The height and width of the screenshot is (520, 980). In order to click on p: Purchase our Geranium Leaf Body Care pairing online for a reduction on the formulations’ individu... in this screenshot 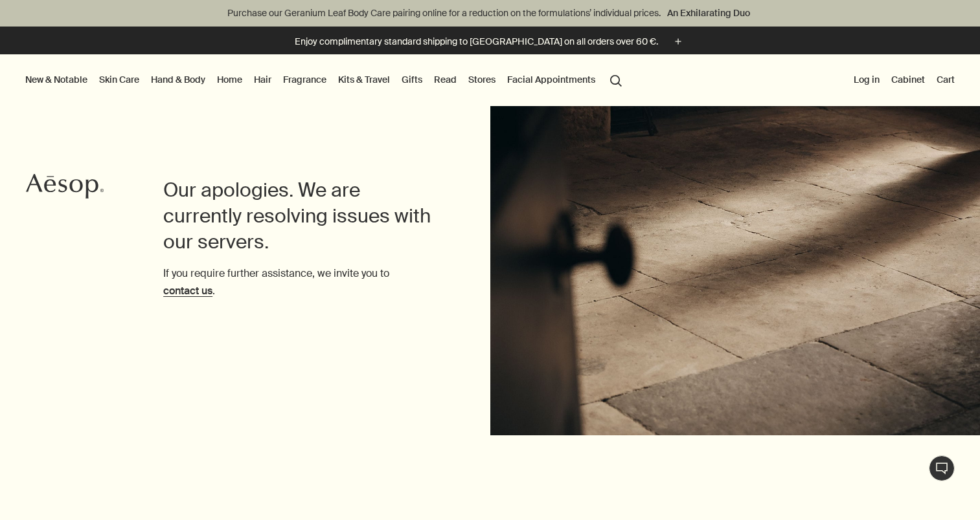, I will do `click(490, 13)`.